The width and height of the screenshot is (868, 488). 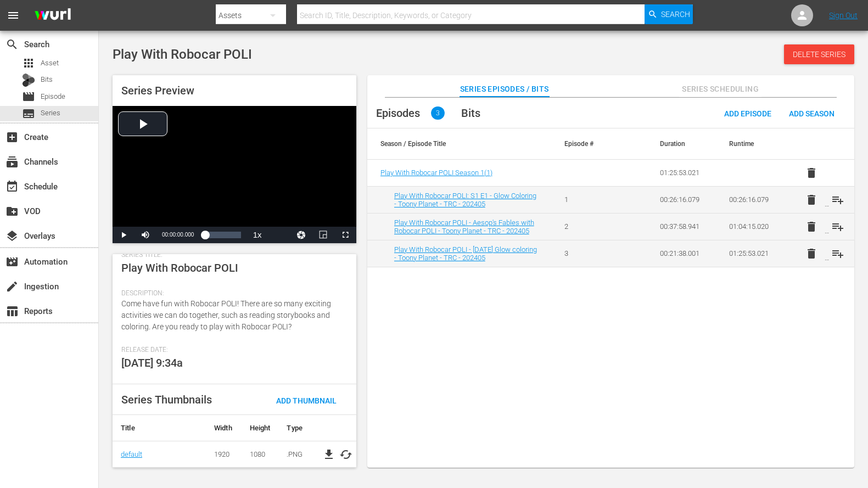 What do you see at coordinates (222, 235) in the screenshot?
I see `div: Progress Bar` at bounding box center [222, 235].